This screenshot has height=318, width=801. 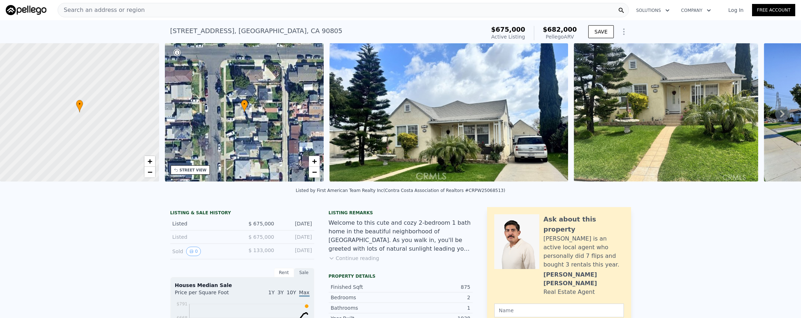 What do you see at coordinates (601, 32) in the screenshot?
I see `button: SAVE` at bounding box center [601, 32].